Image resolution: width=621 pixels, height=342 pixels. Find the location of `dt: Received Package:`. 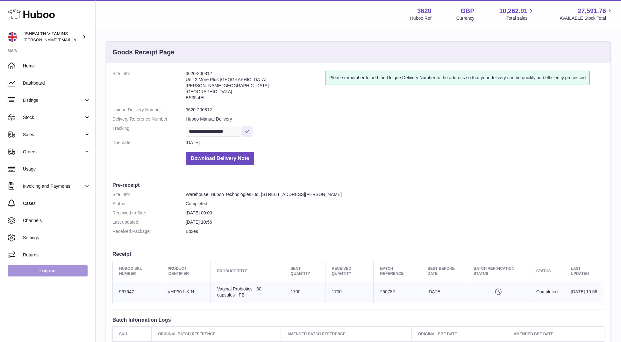

dt: Received Package: is located at coordinates (149, 232).